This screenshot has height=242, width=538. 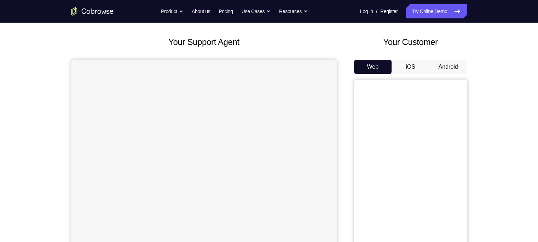 What do you see at coordinates (436, 11) in the screenshot?
I see `a: Try Online Demo` at bounding box center [436, 11].